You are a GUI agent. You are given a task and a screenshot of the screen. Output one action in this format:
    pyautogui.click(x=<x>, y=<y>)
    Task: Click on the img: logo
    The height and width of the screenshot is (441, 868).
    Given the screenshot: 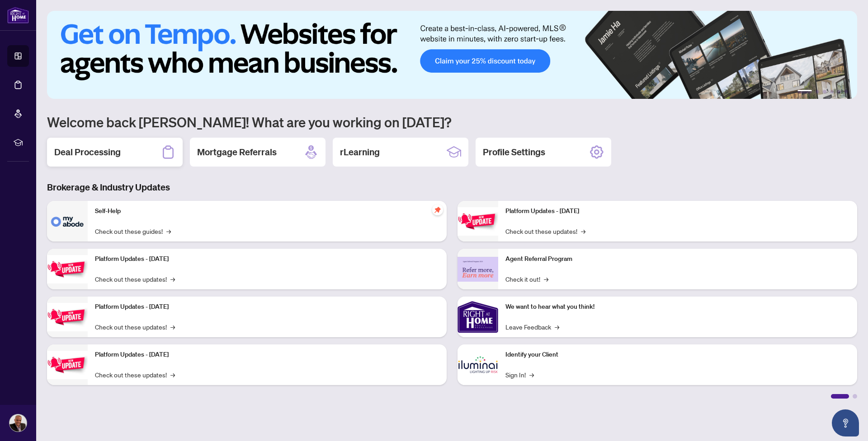 What is the action you would take?
    pyautogui.click(x=18, y=15)
    